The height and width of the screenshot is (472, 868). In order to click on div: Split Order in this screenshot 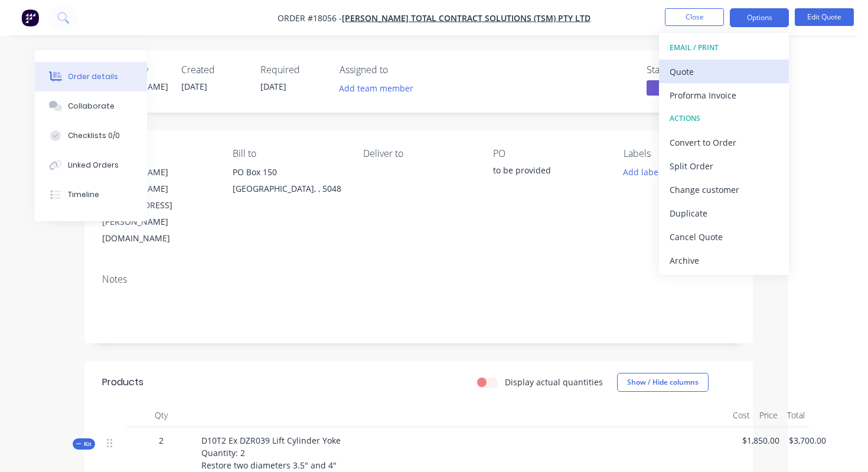, I will do `click(724, 166)`.